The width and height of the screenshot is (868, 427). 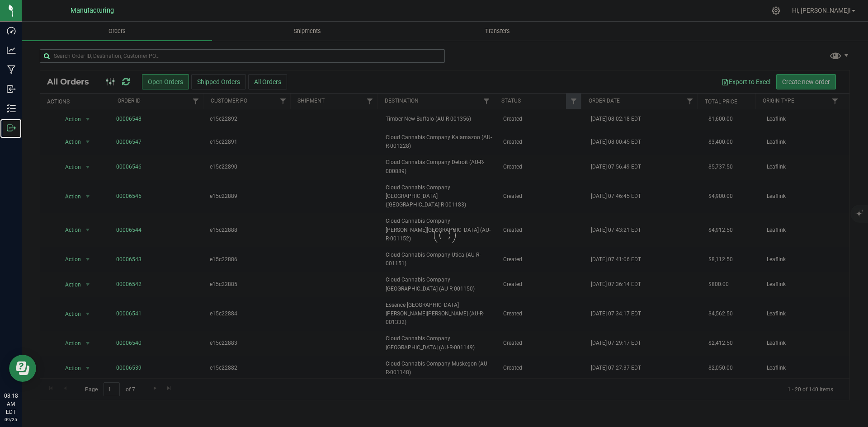 What do you see at coordinates (116, 31) in the screenshot?
I see `a: Orders` at bounding box center [116, 31].